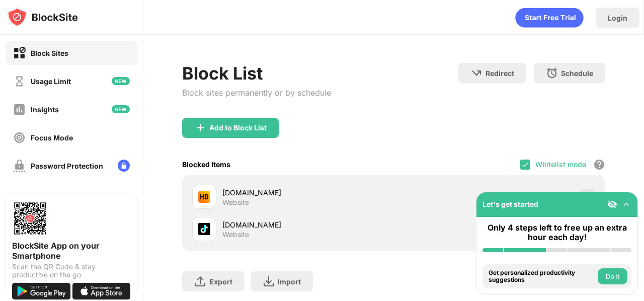 The width and height of the screenshot is (644, 301). What do you see at coordinates (499, 73) in the screenshot?
I see `div: Redirect` at bounding box center [499, 73].